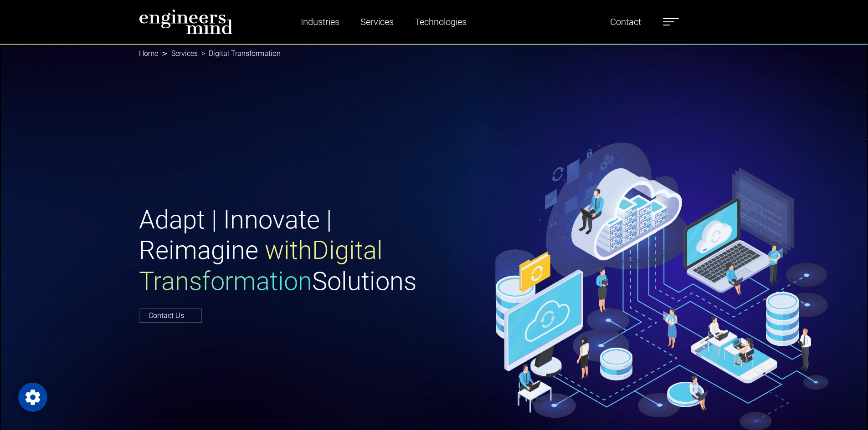 Image resolution: width=868 pixels, height=430 pixels. What do you see at coordinates (186, 22) in the screenshot?
I see `img: logo` at bounding box center [186, 22].